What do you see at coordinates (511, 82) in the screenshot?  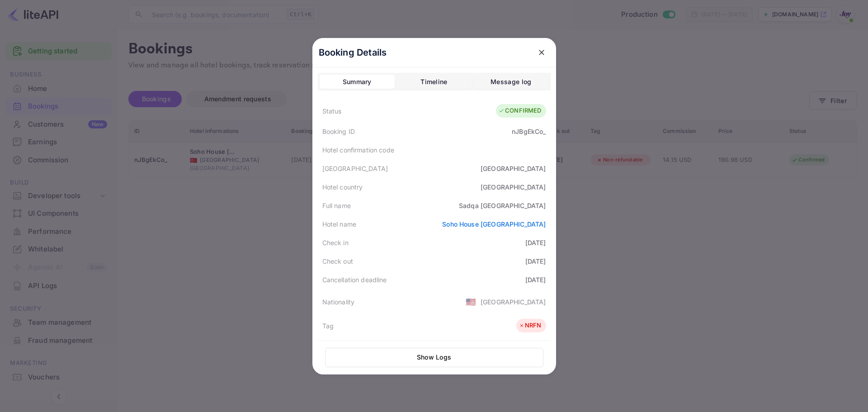 I see `div: Message log` at bounding box center [511, 82].